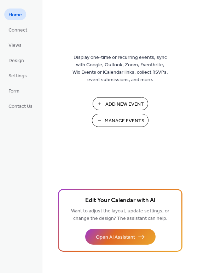 The width and height of the screenshot is (198, 273). I want to click on span: Views, so click(15, 45).